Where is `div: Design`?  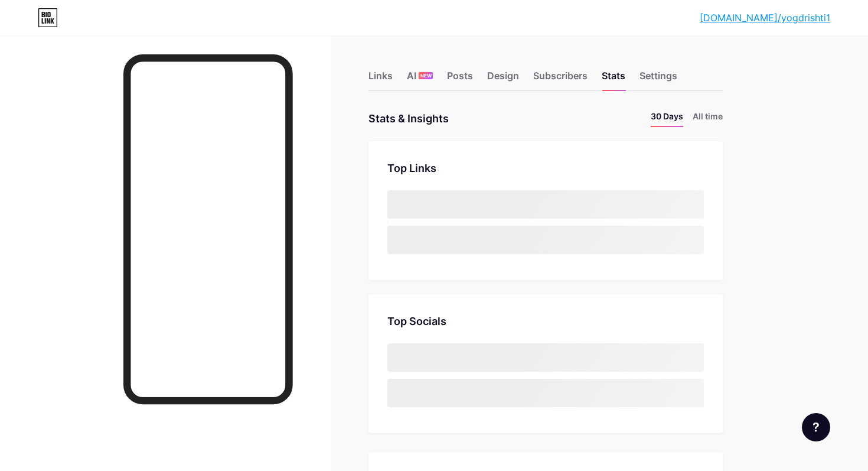
div: Design is located at coordinates (503, 79).